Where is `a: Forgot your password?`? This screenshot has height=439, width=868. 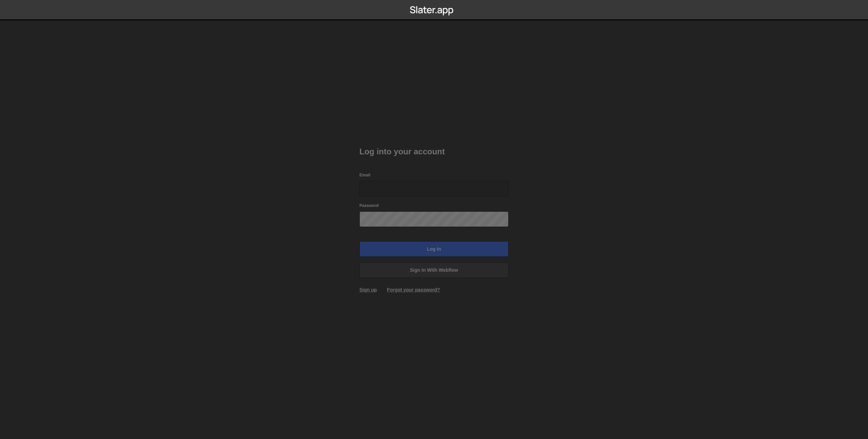 a: Forgot your password? is located at coordinates (414, 289).